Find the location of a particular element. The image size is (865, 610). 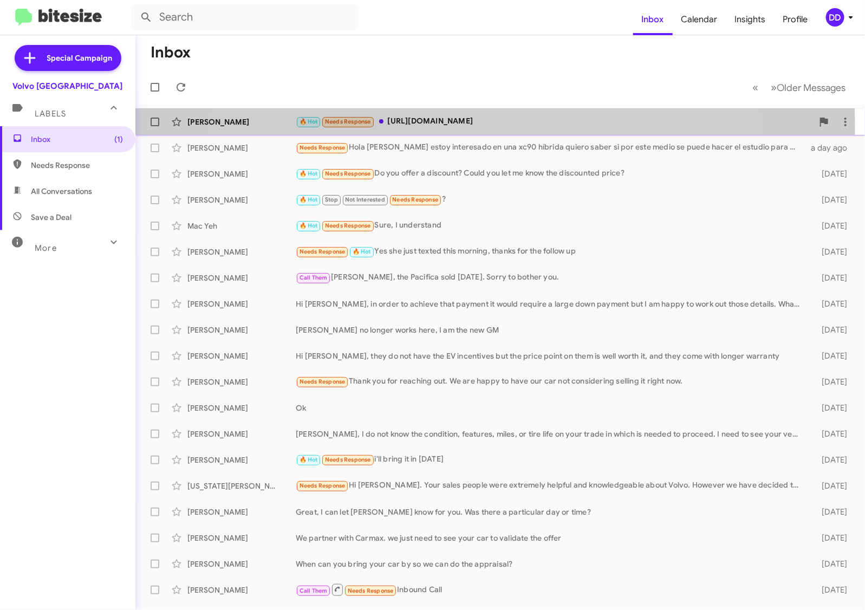

a: Insights is located at coordinates (751, 20).